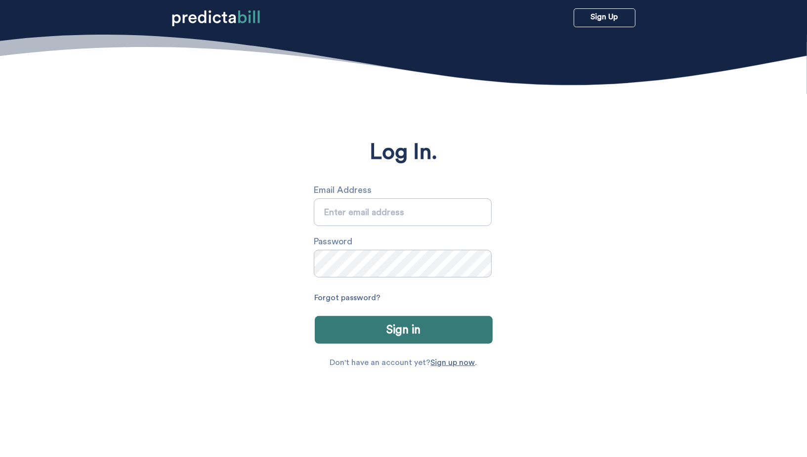 The height and width of the screenshot is (457, 807). Describe the element at coordinates (404, 362) in the screenshot. I see `p: Don't have an account yet? .` at that location.